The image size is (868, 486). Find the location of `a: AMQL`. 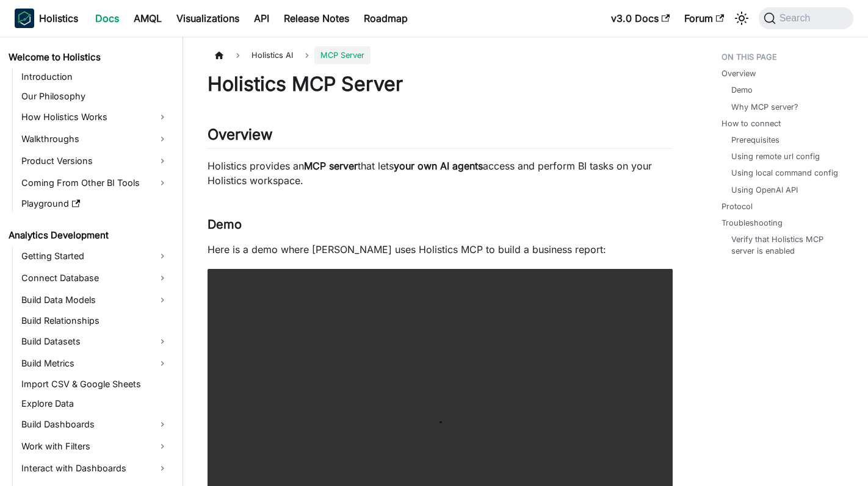

a: AMQL is located at coordinates (148, 18).